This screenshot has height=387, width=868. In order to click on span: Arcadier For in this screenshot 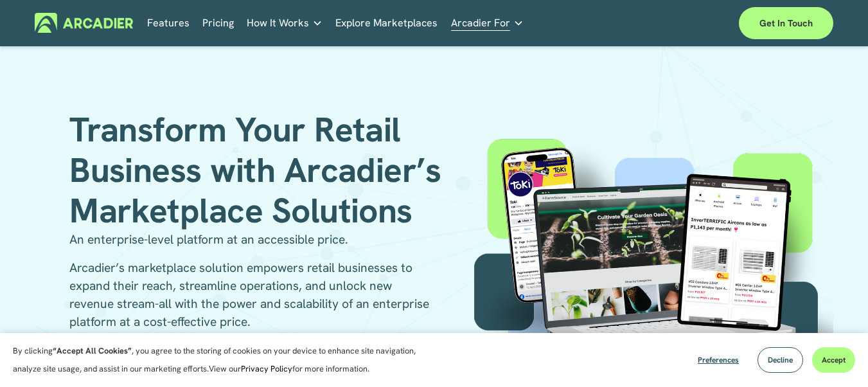, I will do `click(480, 23)`.